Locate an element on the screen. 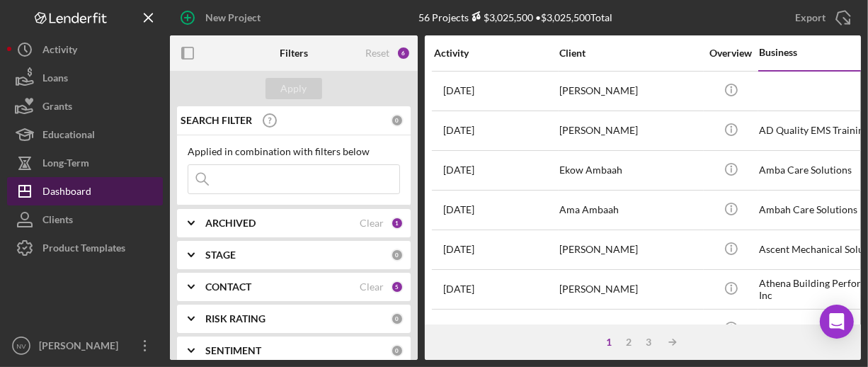  div: Chukwunyerem Okoroafor is located at coordinates (630, 329).